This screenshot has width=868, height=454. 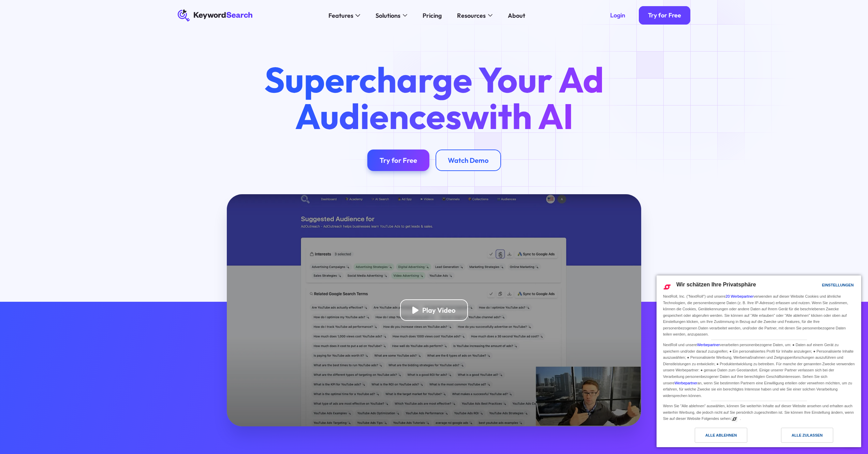 I want to click on div: Wenn Sie "Alle ablehnen" auswählen, können Sie weiterhin Inhalte auf dieser Website ansehen und e..., so click(x=759, y=412).